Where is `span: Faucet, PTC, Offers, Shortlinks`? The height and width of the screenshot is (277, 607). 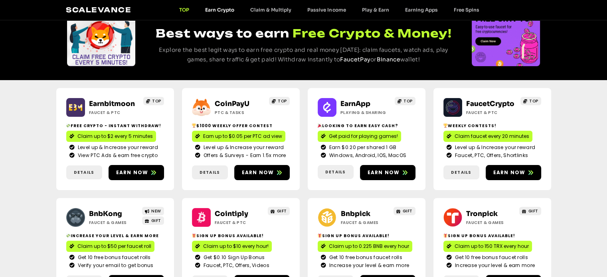
span: Faucet, PTC, Offers, Shortlinks is located at coordinates (491, 156).